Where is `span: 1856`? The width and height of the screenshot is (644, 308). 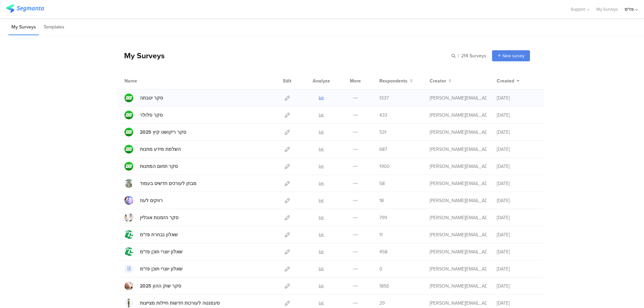
span: 1856 is located at coordinates (384, 286).